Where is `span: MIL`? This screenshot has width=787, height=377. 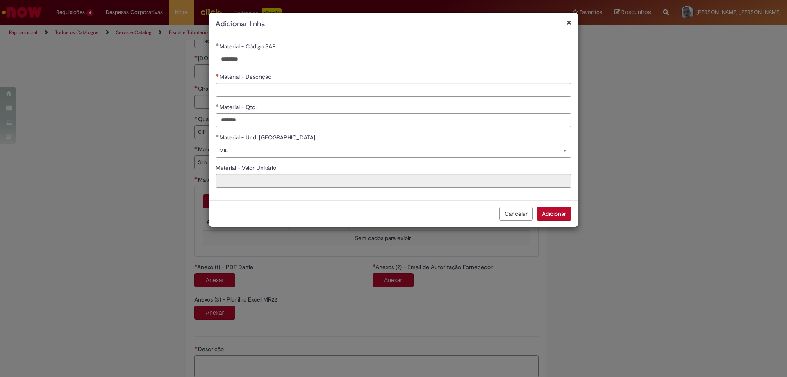
span: MIL is located at coordinates (387, 150).